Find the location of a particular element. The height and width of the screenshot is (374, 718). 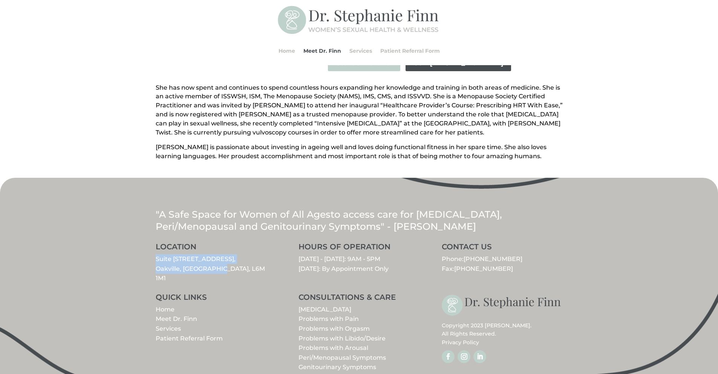

a: Problems with Pain is located at coordinates (329, 319).